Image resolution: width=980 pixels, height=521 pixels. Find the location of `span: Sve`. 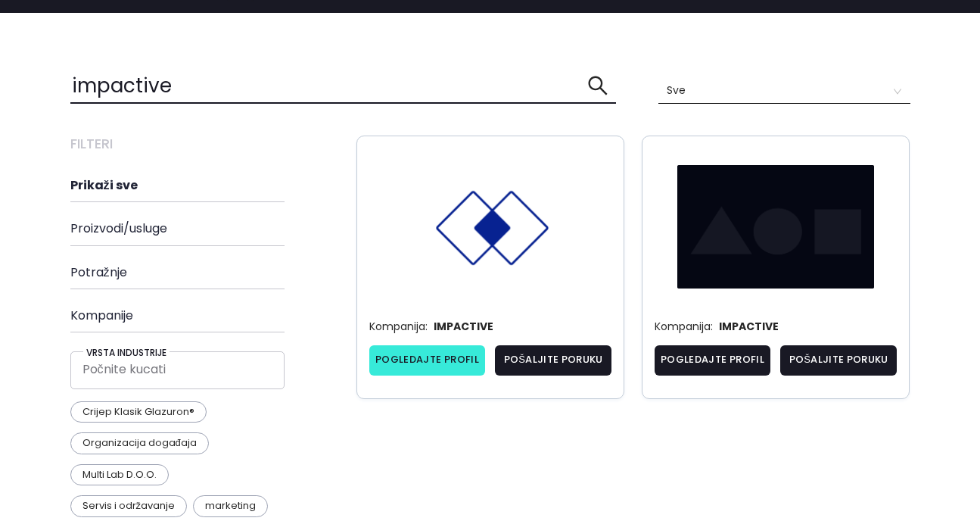

span: Sve is located at coordinates (783, 91).